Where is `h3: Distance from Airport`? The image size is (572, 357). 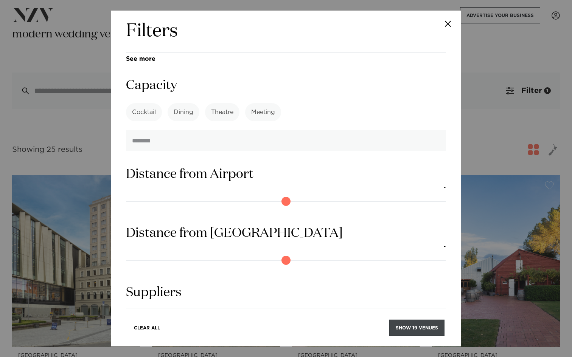 h3: Distance from Airport is located at coordinates (286, 174).